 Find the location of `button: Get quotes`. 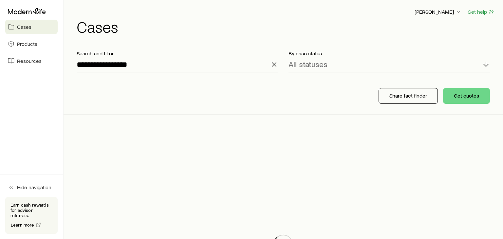

button: Get quotes is located at coordinates (467, 96).